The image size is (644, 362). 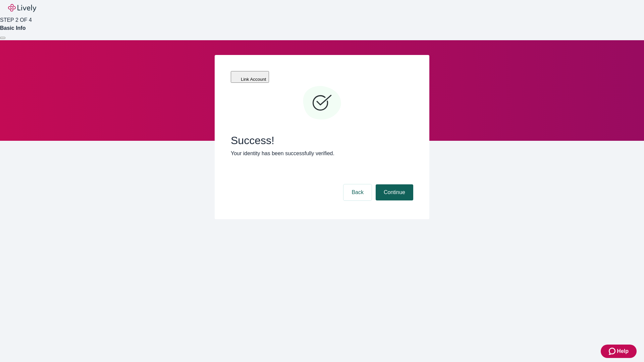 I want to click on button: Back, so click(x=357, y=192).